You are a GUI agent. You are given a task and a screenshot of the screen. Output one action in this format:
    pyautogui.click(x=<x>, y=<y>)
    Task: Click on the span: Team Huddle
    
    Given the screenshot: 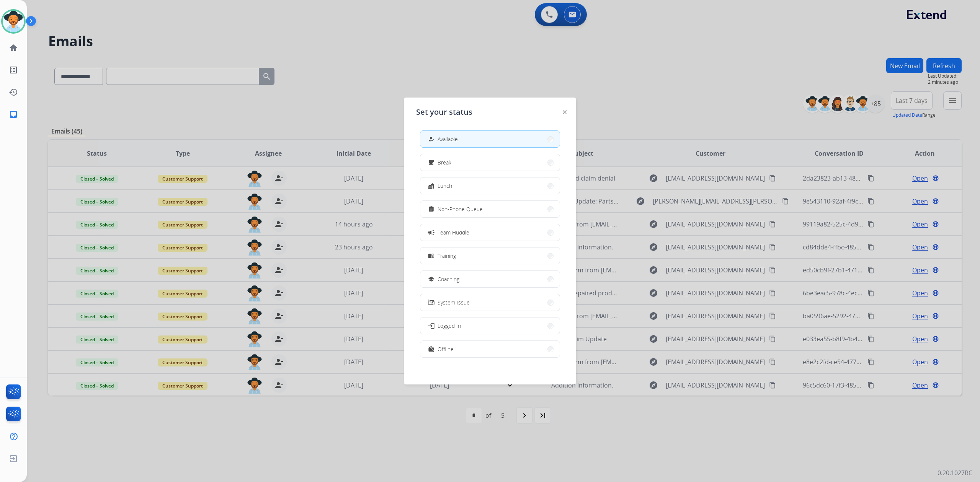 What is the action you would take?
    pyautogui.click(x=453, y=232)
    